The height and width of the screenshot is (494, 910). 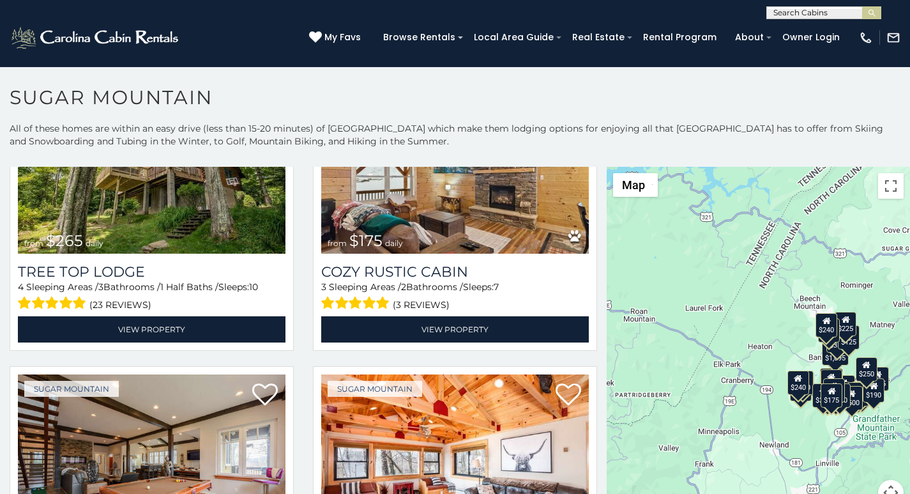 I want to click on span: 4, so click(x=20, y=287).